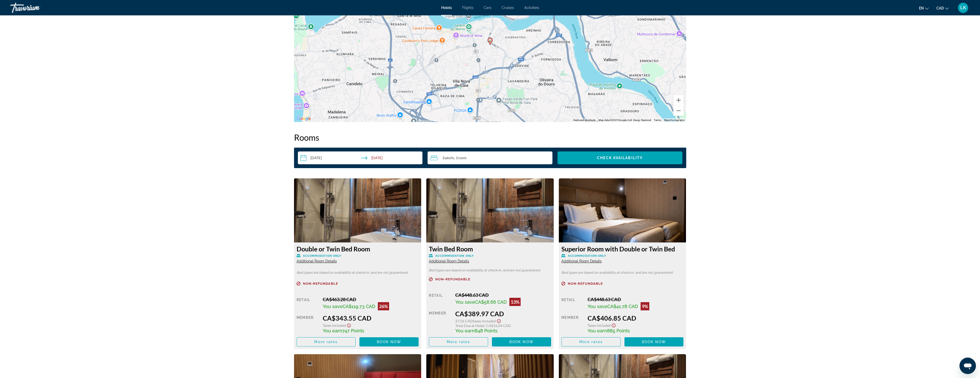 This screenshot has width=980, height=378. Describe the element at coordinates (657, 120) in the screenshot. I see `a: Terms (opens in new tab)` at that location.